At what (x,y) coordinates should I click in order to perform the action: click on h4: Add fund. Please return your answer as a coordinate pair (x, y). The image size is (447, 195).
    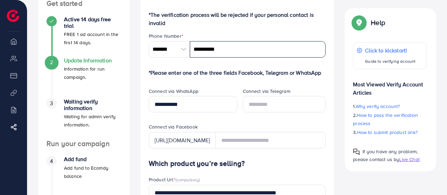
    Looking at the image, I should click on (93, 159).